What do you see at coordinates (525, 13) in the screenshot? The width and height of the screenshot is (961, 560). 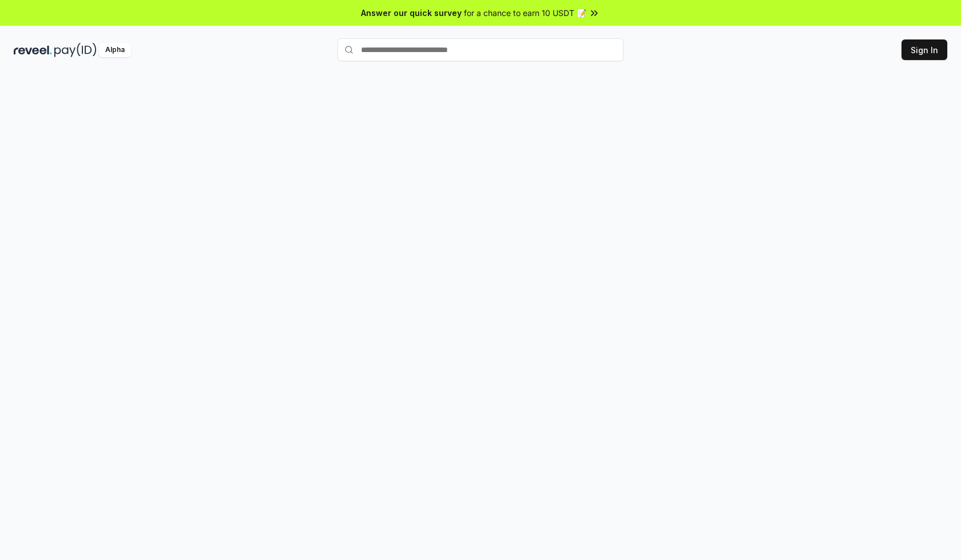 I see `span: for a chance to earn 10 USDT 📝` at bounding box center [525, 13].